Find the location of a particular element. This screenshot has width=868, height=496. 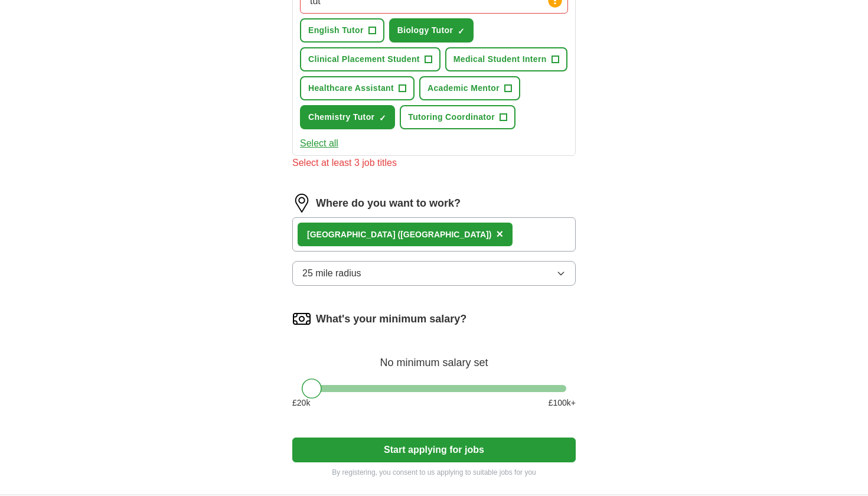

button: Chemistry Tutor✓ is located at coordinates (348, 117).